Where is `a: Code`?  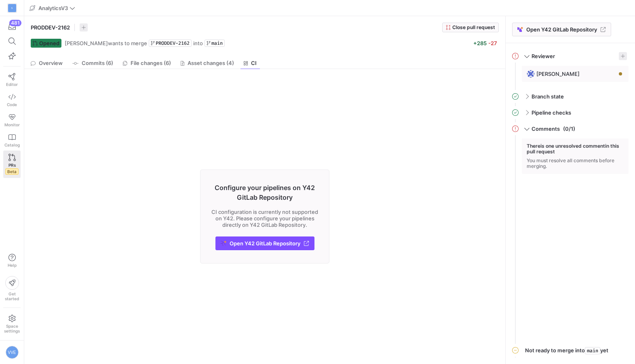 a: Code is located at coordinates (12, 100).